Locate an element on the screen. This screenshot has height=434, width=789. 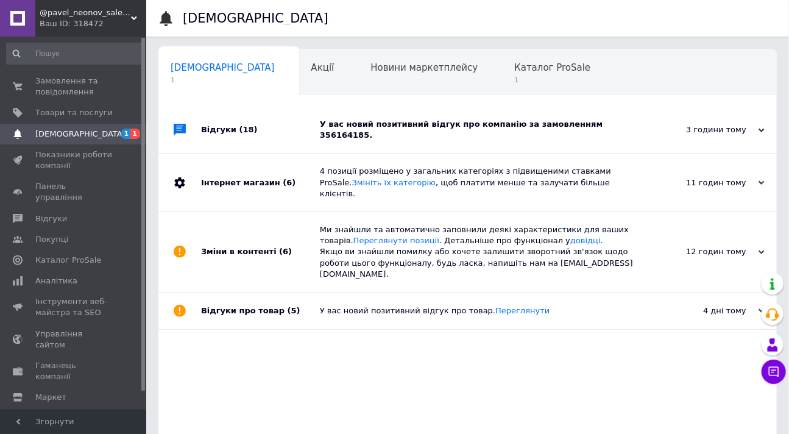
span: Аналітика is located at coordinates (56, 281).